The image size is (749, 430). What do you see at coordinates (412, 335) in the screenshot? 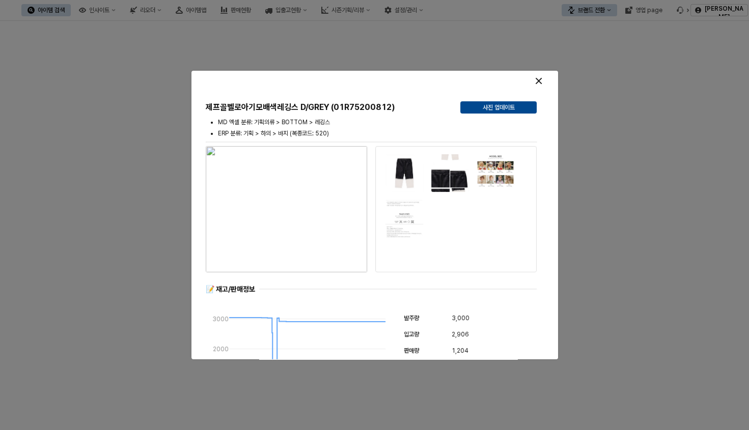
I see `span: 입고량` at bounding box center [412, 335].